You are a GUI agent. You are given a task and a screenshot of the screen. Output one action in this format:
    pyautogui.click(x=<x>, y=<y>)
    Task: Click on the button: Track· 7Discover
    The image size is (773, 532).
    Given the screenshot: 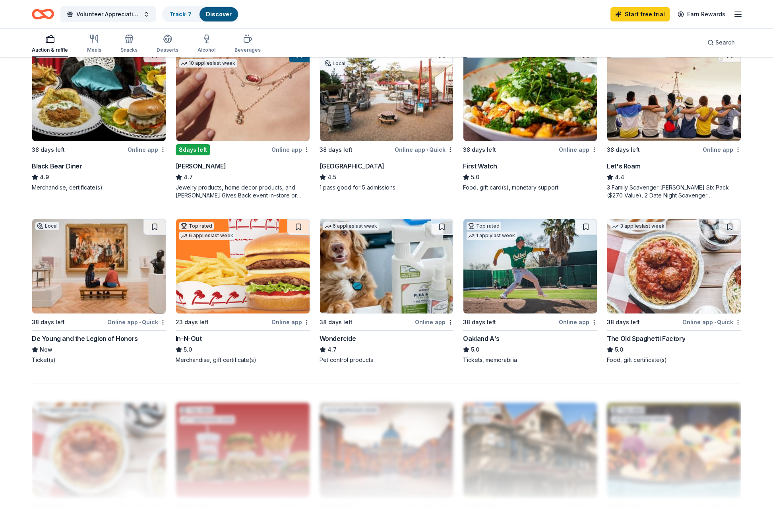 What is the action you would take?
    pyautogui.click(x=200, y=14)
    